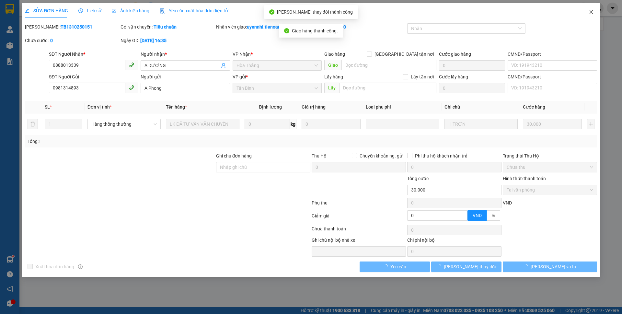  I want to click on div: Giảm giá, so click(359, 218).